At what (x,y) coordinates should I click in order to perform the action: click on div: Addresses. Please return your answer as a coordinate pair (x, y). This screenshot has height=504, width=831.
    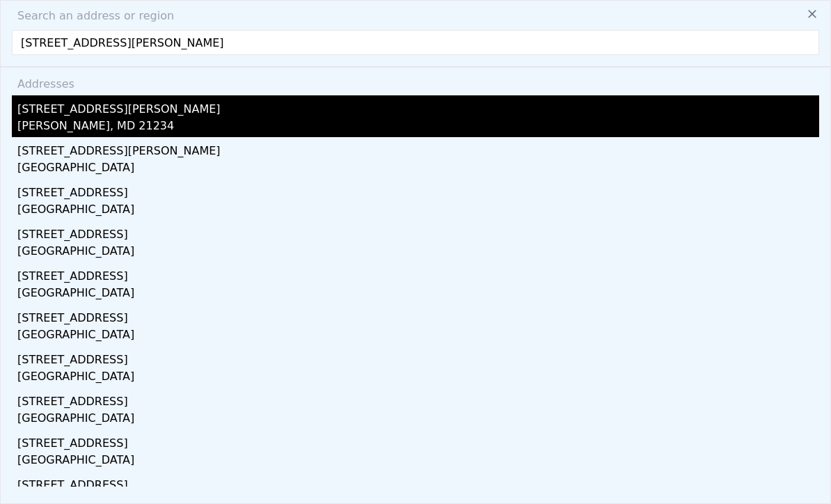
    Looking at the image, I should click on (416, 81).